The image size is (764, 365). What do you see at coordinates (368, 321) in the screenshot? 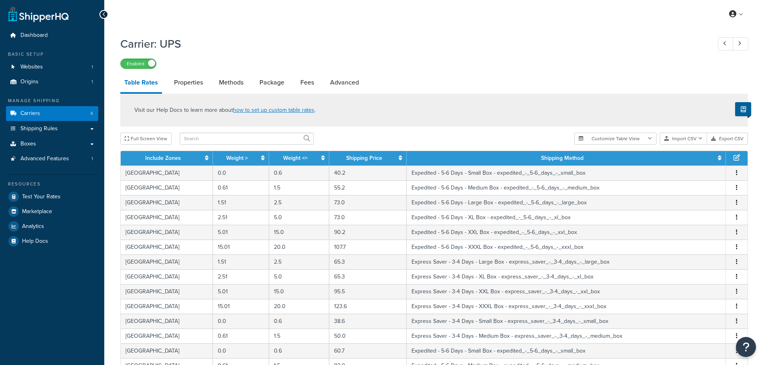
I see `td: 38.6` at bounding box center [368, 321].